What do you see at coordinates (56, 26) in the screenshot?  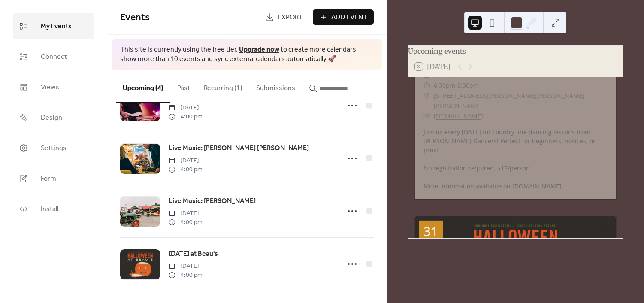 I see `span: My Events` at bounding box center [56, 26].